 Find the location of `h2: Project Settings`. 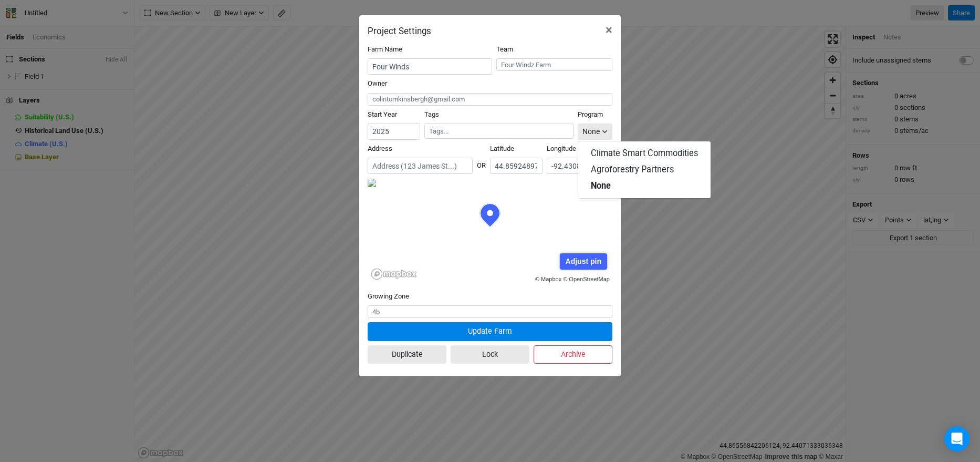

h2: Project Settings is located at coordinates (399, 31).